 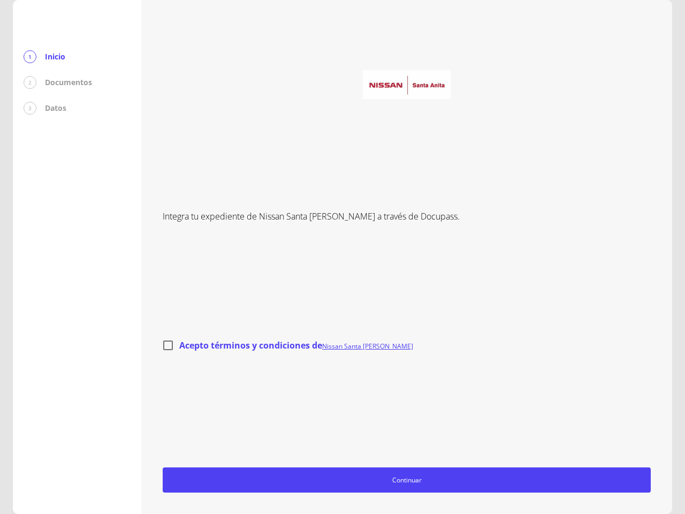 What do you see at coordinates (407, 85) in the screenshot?
I see `img: logo` at bounding box center [407, 85].